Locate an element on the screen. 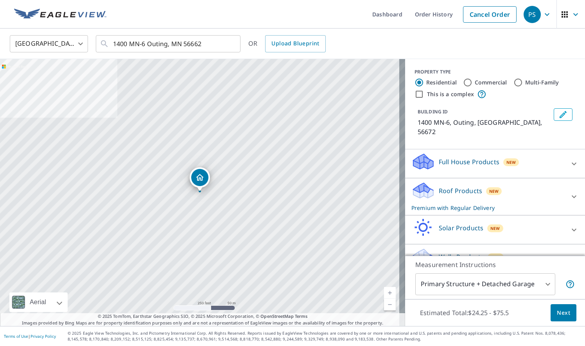 Image resolution: width=585 pixels, height=346 pixels. p: Roof Products is located at coordinates (461, 191).